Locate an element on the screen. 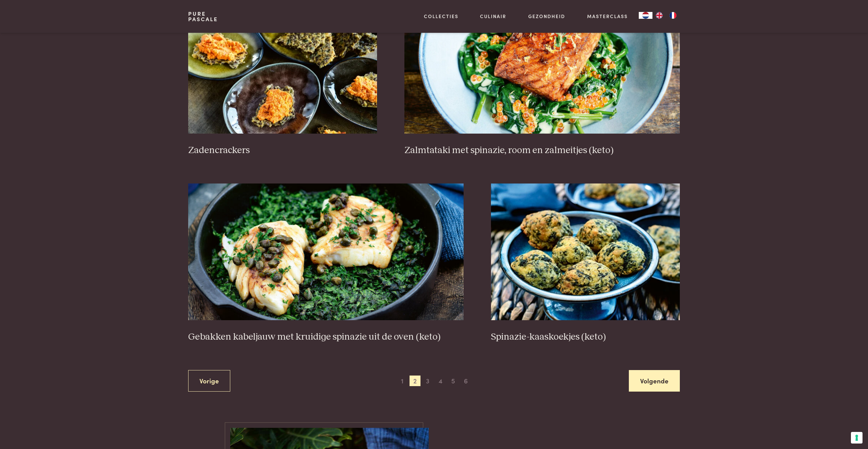 Image resolution: width=868 pixels, height=449 pixels. button: Uw voorkeuren voor toestemming voor trackingtechnologieën is located at coordinates (857, 438).